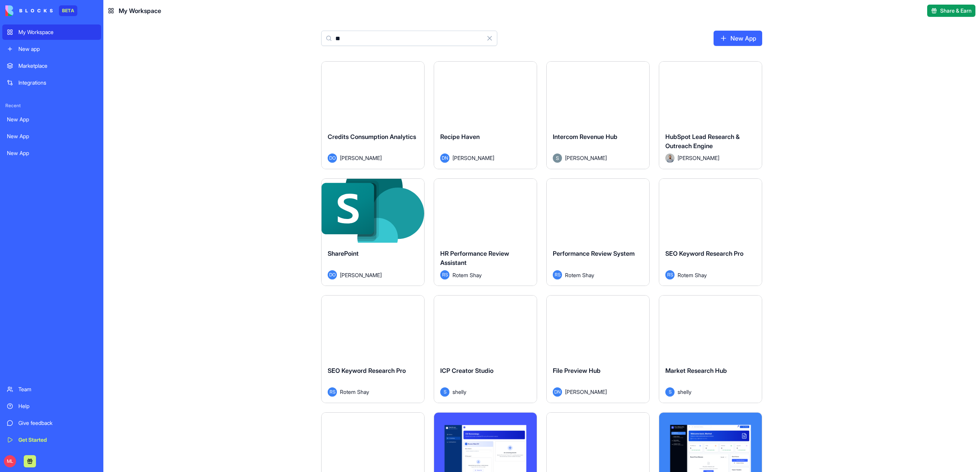 Image resolution: width=980 pixels, height=472 pixels. What do you see at coordinates (598, 232) in the screenshot?
I see `a: Performance Review SystemRSRotem Shay` at bounding box center [598, 232].